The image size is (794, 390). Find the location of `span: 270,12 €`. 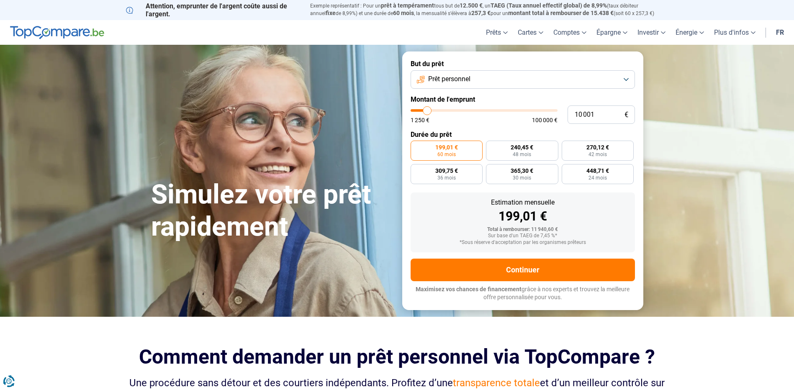

span: 270,12 € is located at coordinates (597, 147).